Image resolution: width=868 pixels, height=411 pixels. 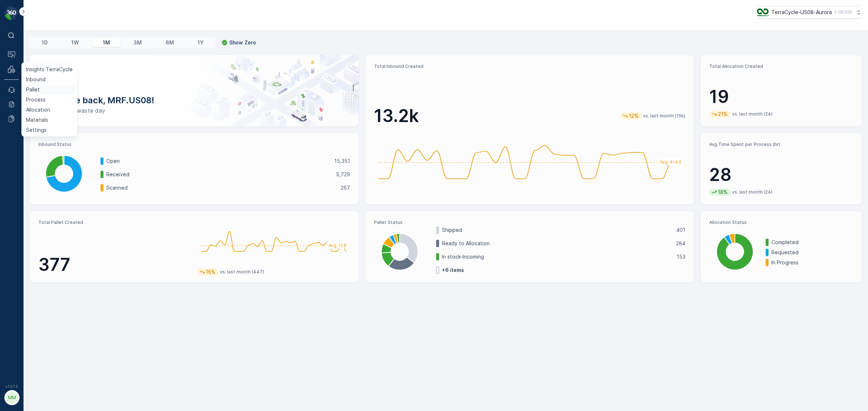 I want to click on p: 377, so click(x=115, y=265).